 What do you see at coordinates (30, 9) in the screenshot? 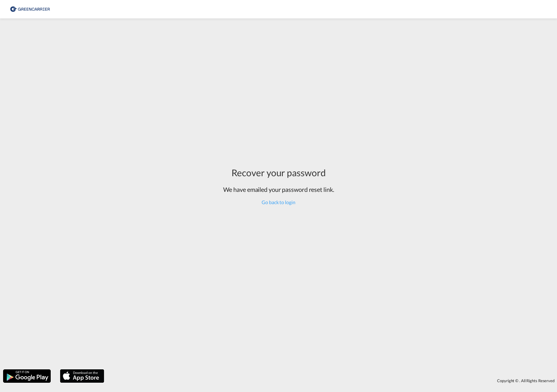
I see `img: 8cf206808afe11efa76fcd1e3d746489.png` at bounding box center [30, 9].